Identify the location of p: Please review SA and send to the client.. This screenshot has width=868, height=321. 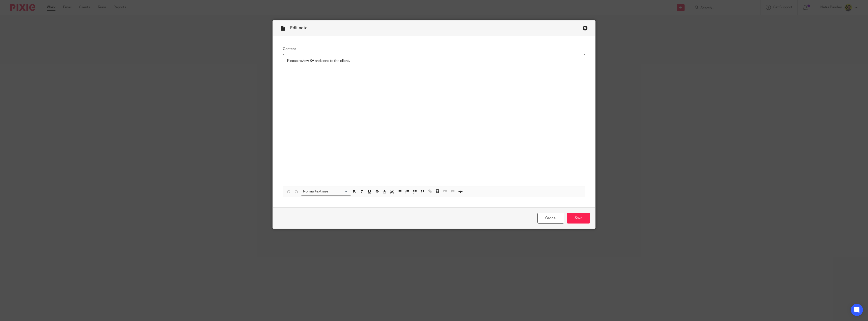
(434, 61).